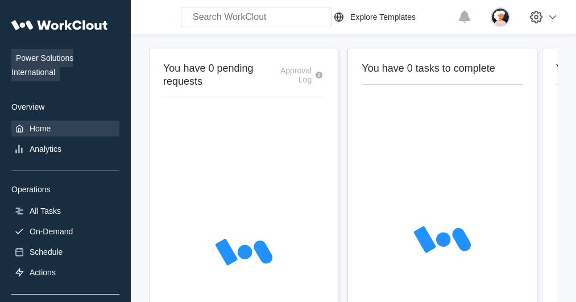 This screenshot has width=576, height=302. Describe the element at coordinates (45, 211) in the screenshot. I see `div: All Tasks` at that location.